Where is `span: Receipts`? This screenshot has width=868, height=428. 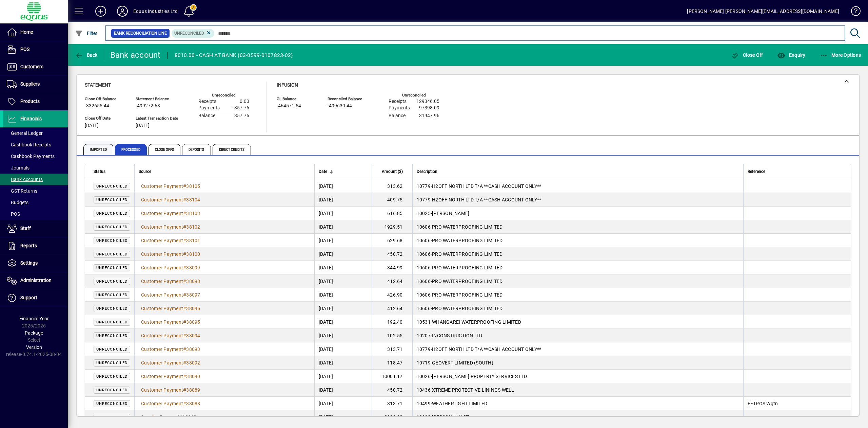
span: Receipts is located at coordinates (398, 102).